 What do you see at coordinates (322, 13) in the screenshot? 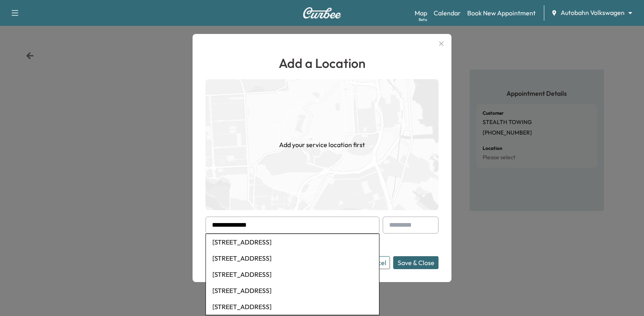
I see `img: Curbee Logo` at bounding box center [322, 13].